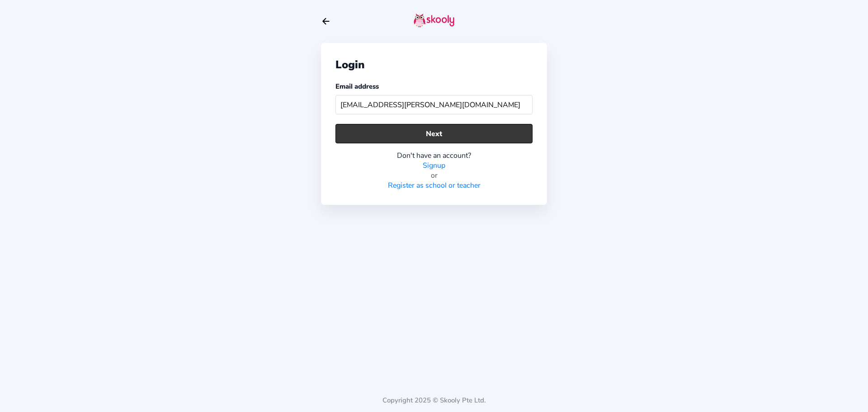  I want to click on button: Next, so click(434, 133).